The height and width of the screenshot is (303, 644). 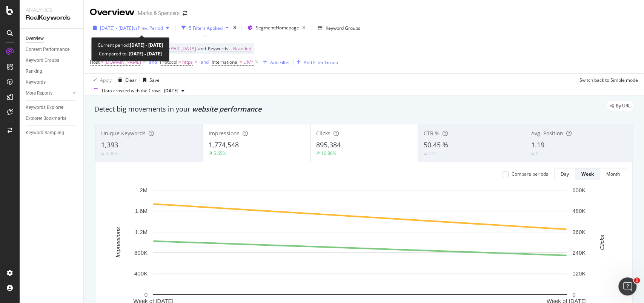 I want to click on button: Save, so click(x=150, y=80).